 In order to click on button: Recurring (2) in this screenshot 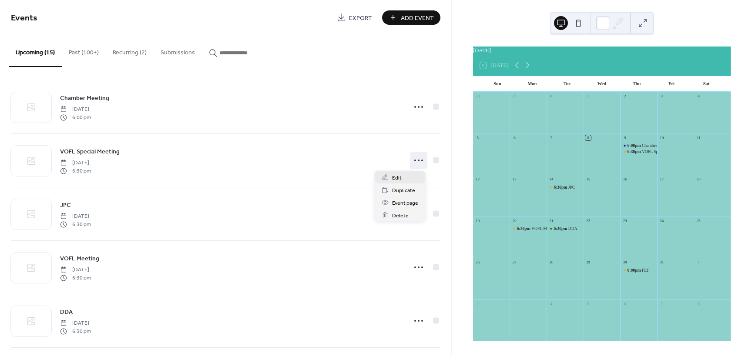, I will do `click(130, 50)`.